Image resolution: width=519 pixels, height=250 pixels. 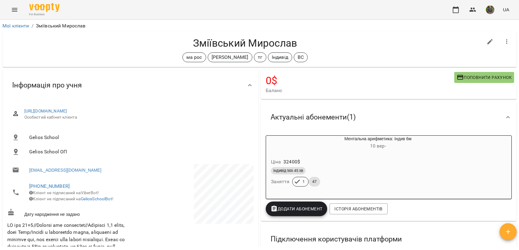 What do you see at coordinates (139, 137) in the screenshot?
I see `span: Gelios School` at bounding box center [139, 137].